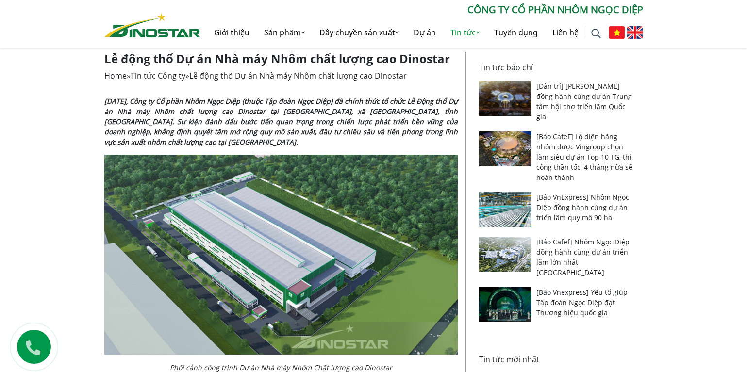 This screenshot has width=747, height=372. What do you see at coordinates (281, 255) in the screenshot?
I see `img: Lễ động thổ Dự án Nhà máy nhôm chất lượng cao Dinostar` at bounding box center [281, 255].